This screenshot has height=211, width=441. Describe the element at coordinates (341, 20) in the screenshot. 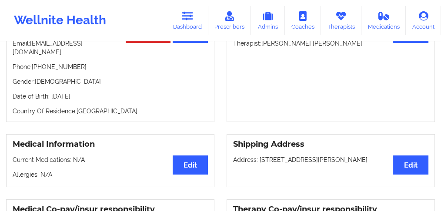

I see `a: Therapists` at that location.